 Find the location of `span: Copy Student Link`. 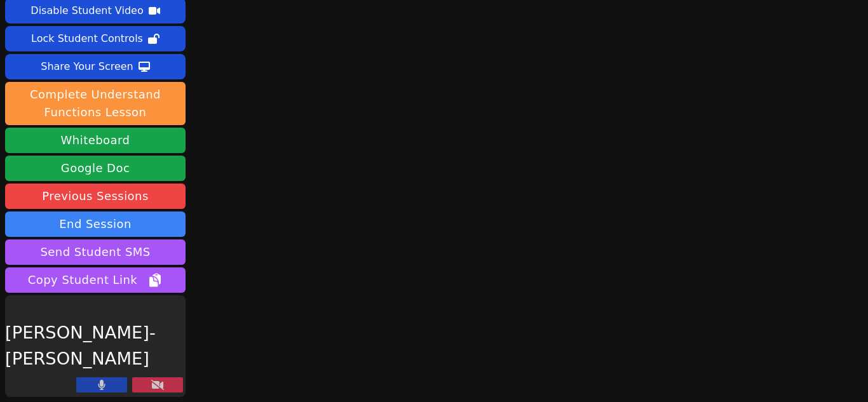

span: Copy Student Link is located at coordinates (95, 280).